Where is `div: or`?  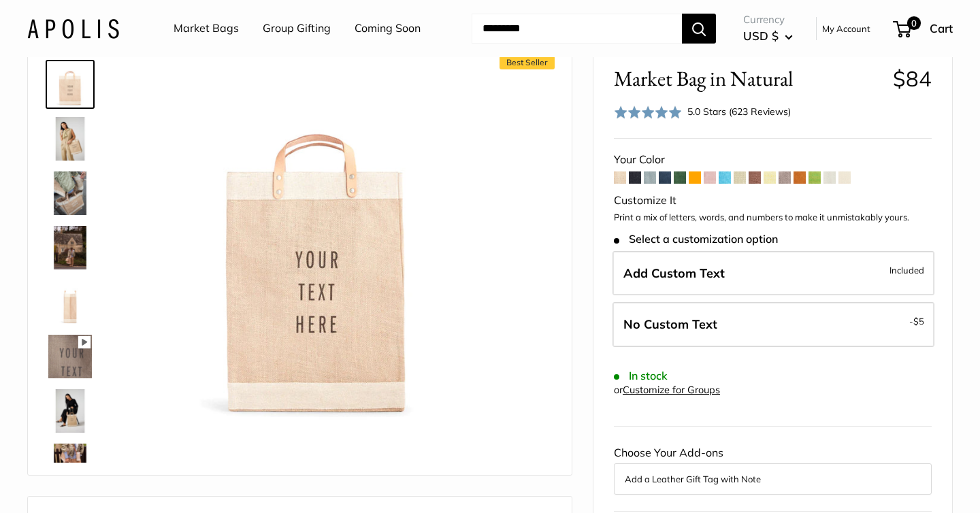
div: or is located at coordinates (667, 390).